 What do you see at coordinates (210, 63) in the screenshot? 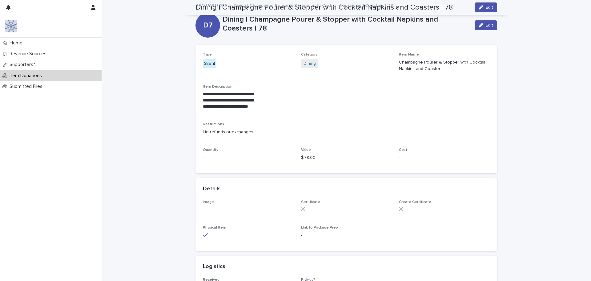
I see `div: Silent` at bounding box center [210, 63].